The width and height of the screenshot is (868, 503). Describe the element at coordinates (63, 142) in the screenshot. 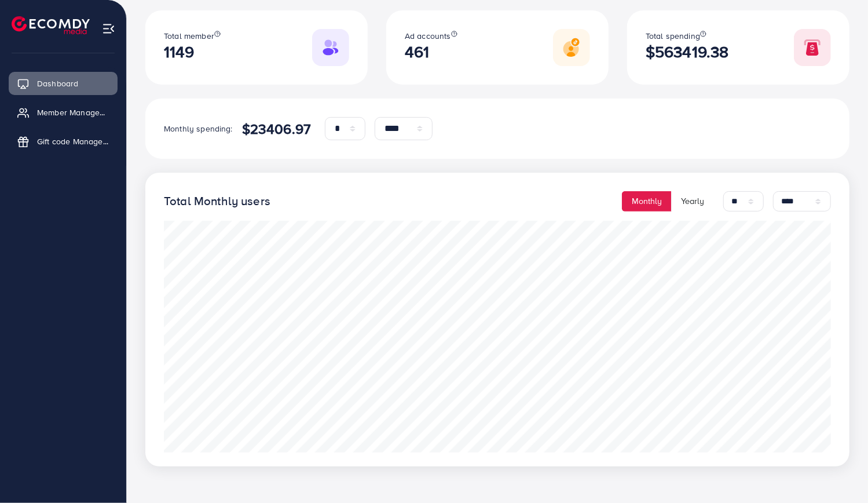

I see `a: Gift code Management` at that location.